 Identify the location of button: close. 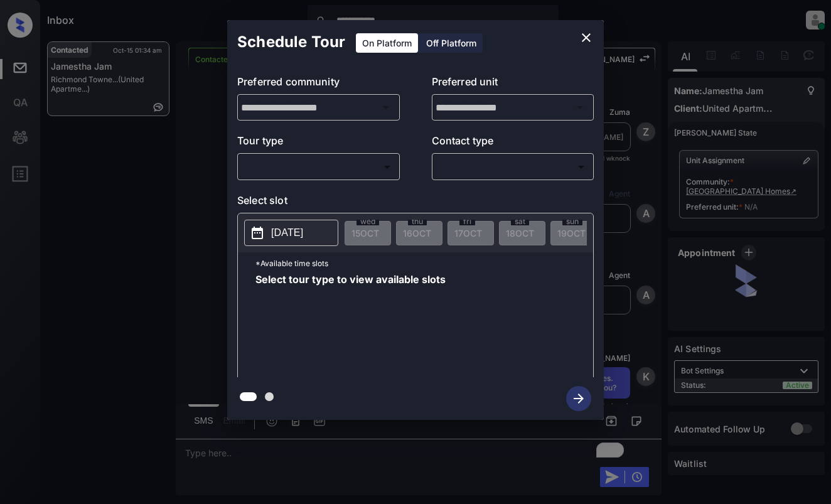
(586, 38).